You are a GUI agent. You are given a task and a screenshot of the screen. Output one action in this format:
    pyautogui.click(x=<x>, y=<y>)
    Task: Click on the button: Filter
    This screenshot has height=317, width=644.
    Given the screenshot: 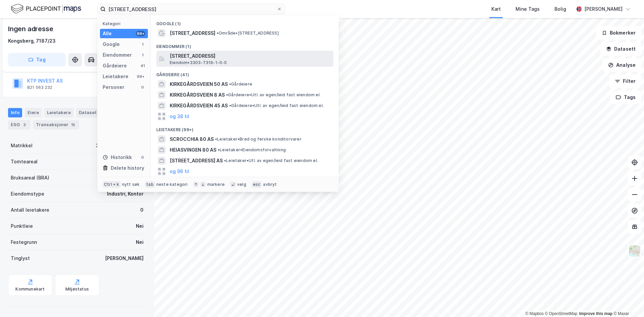 What is the action you would take?
    pyautogui.click(x=625, y=81)
    